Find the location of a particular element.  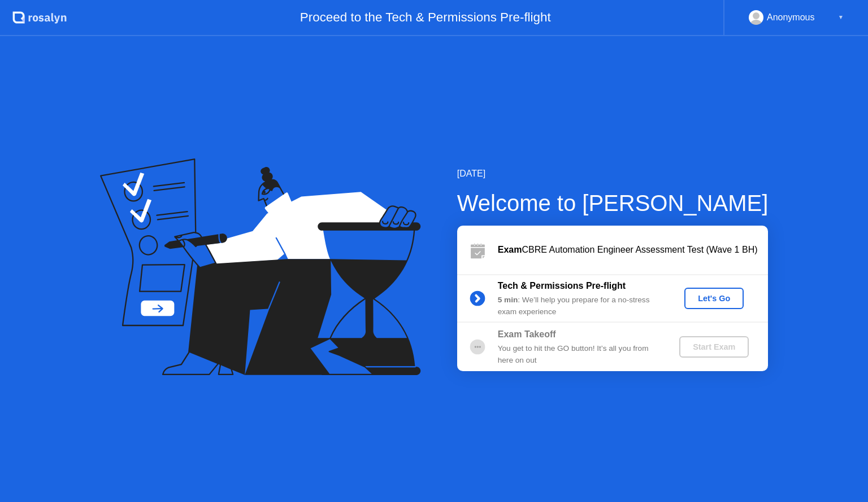

div: Anonymous is located at coordinates (790, 18).